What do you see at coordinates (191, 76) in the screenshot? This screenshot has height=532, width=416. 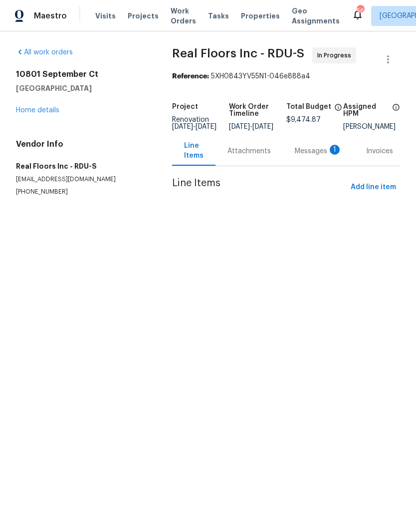 I see `b: Reference:` at bounding box center [191, 76].